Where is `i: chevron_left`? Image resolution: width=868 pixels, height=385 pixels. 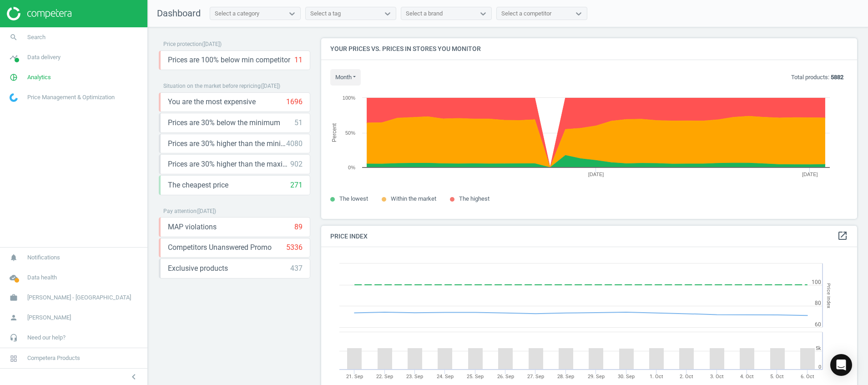 i: chevron_left is located at coordinates (134, 377).